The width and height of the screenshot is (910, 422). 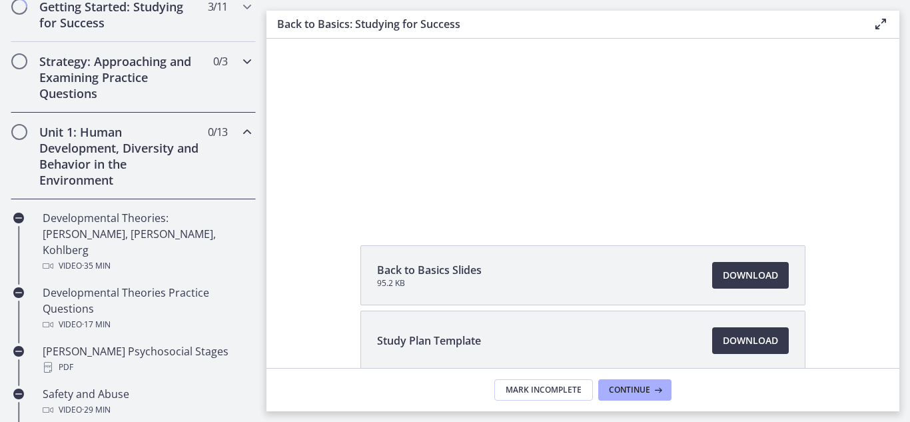 What do you see at coordinates (147, 309) in the screenshot?
I see `div: Developmental Theories Practice Questions` at bounding box center [147, 309].